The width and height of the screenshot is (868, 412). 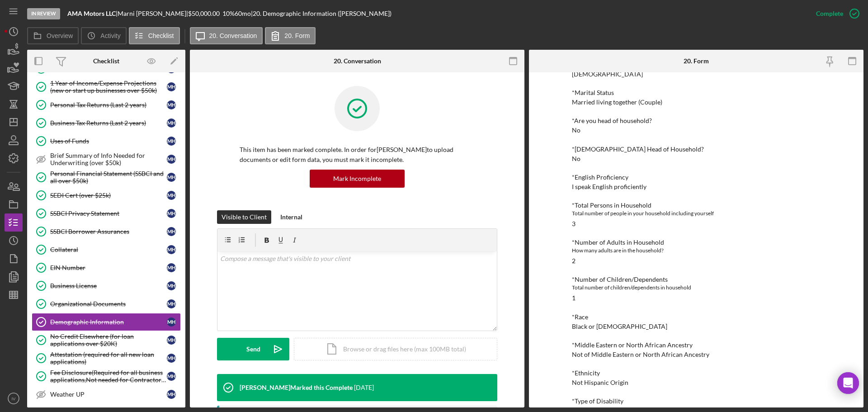 I want to click on div: *Total Persons in Household, so click(x=696, y=206).